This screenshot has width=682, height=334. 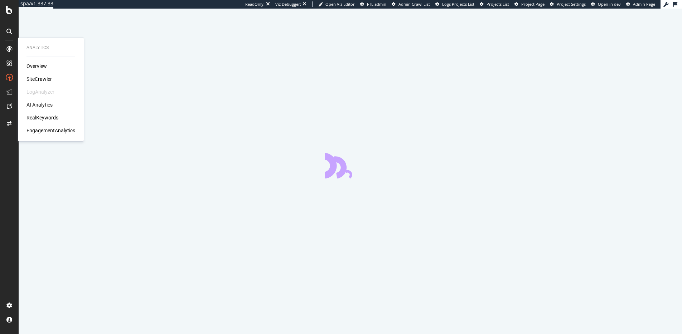 What do you see at coordinates (288, 4) in the screenshot?
I see `div: Viz Debugger:` at bounding box center [288, 4].